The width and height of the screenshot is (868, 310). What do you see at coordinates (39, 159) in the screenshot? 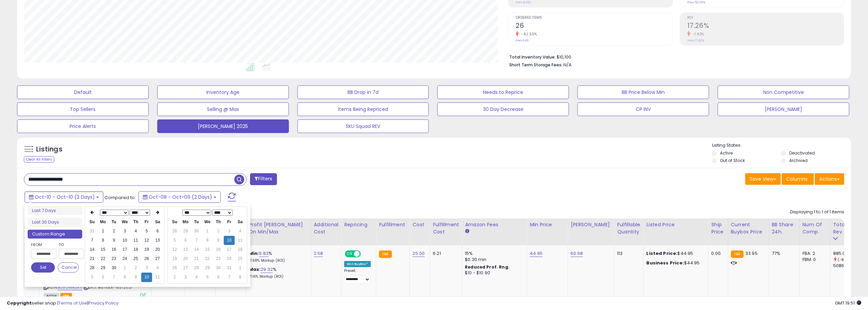
I see `div: Clear All Filters` at bounding box center [39, 159].